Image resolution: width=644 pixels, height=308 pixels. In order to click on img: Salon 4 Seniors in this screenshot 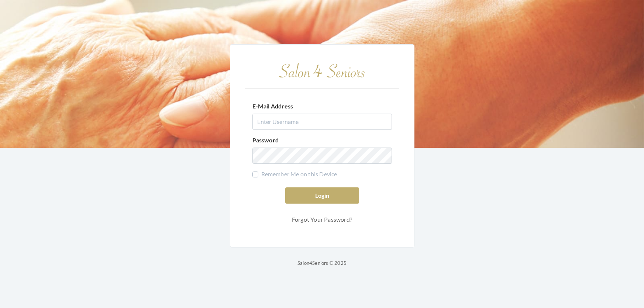, I will do `click(322, 70)`.